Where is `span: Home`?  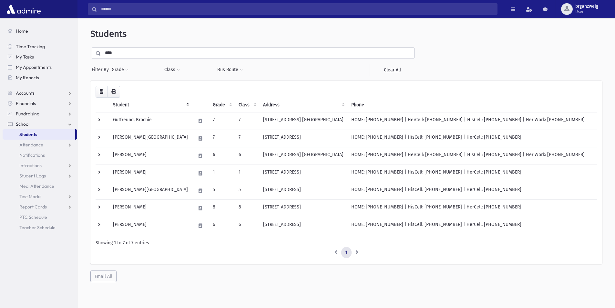
span: Home is located at coordinates (22, 31).